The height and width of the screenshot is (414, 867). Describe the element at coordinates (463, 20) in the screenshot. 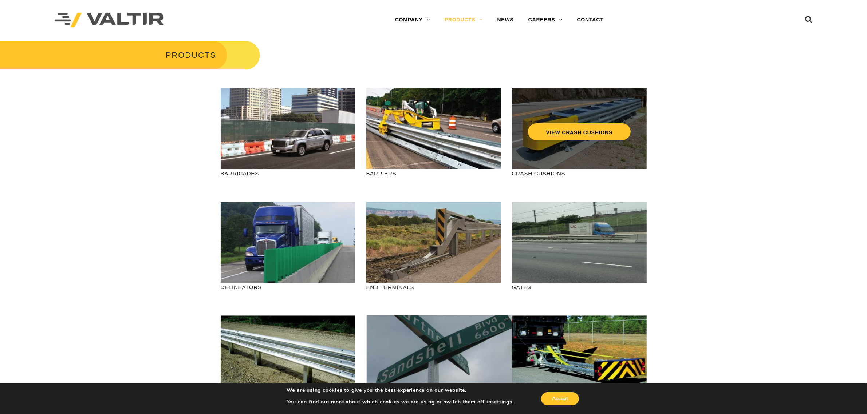

I see `a: PRODUCTS` at that location.